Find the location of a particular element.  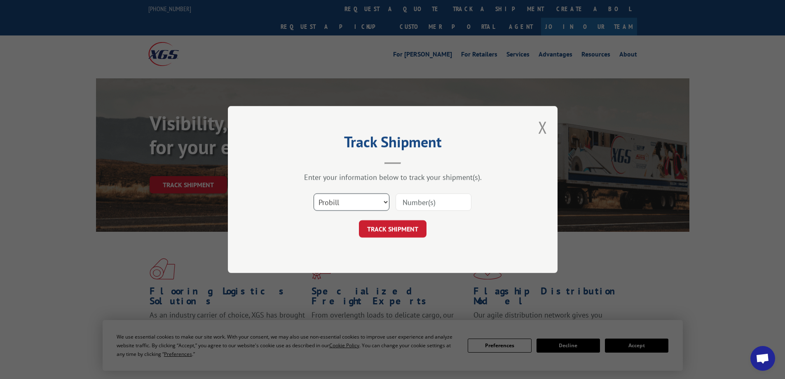

h2: Track Shipment is located at coordinates (393, 144).